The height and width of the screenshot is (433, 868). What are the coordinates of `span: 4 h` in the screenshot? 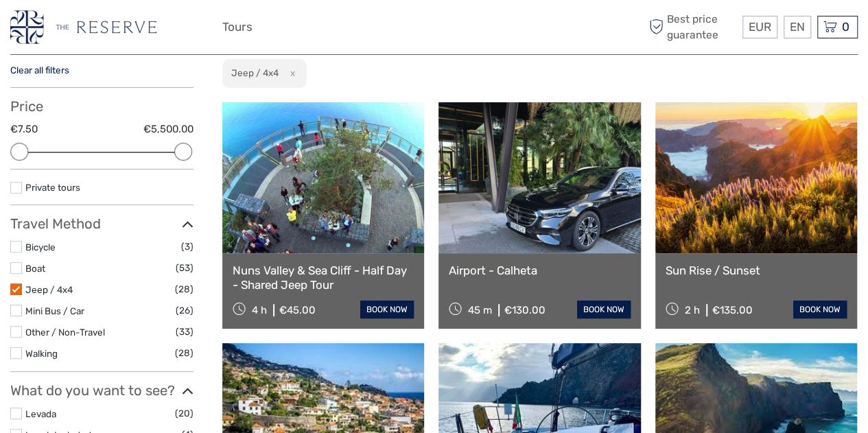 It's located at (260, 310).